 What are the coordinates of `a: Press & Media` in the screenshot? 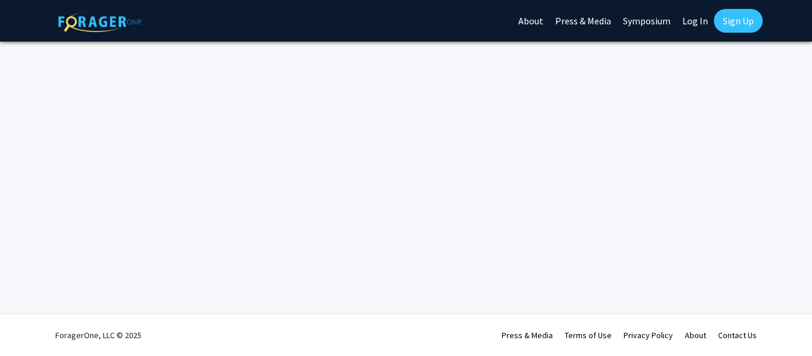 It's located at (527, 335).